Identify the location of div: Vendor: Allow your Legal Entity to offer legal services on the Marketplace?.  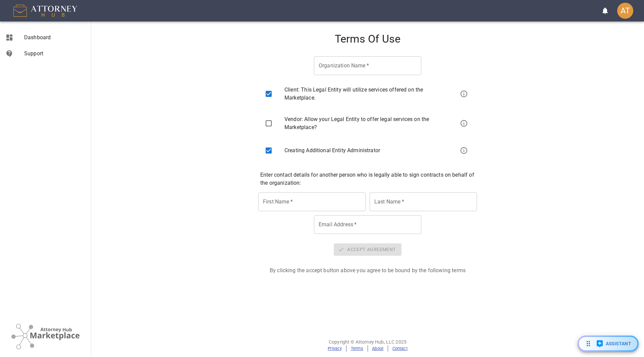
(362, 124).